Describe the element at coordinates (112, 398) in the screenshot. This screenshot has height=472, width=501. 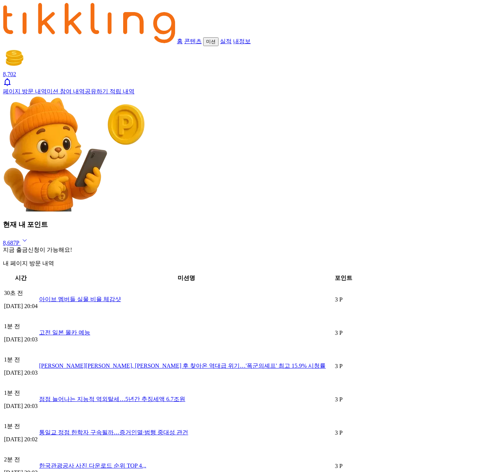
I see `a: 점점 늘어나는 지능적 역외탈세…5년간 추징세액 6.7조원` at that location.